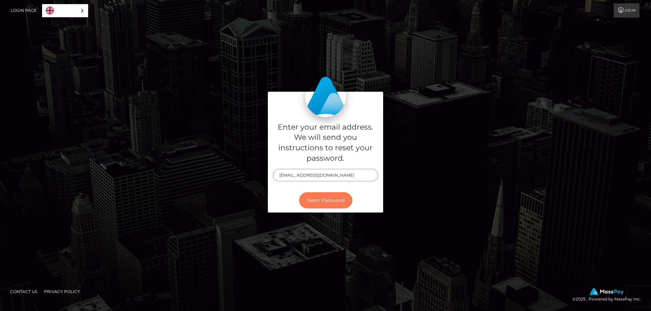 The height and width of the screenshot is (311, 651). Describe the element at coordinates (325, 201) in the screenshot. I see `button: Reset Password` at that location.